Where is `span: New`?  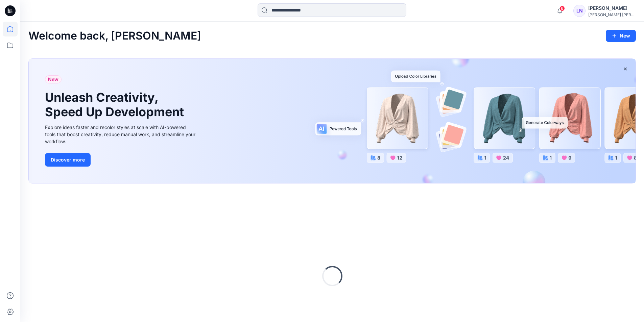
span: New is located at coordinates (53, 80).